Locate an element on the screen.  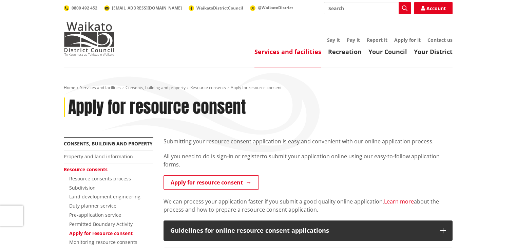
span: @WaikatoDistrict is located at coordinates (276, 7).